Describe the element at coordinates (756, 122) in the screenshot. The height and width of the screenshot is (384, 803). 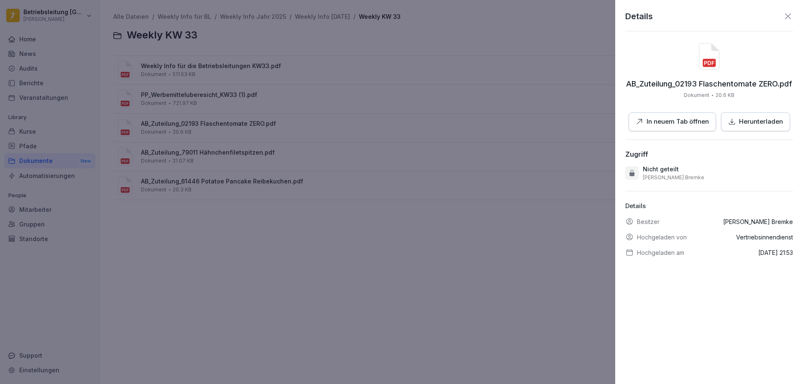
I see `button: Herunterladen` at that location.